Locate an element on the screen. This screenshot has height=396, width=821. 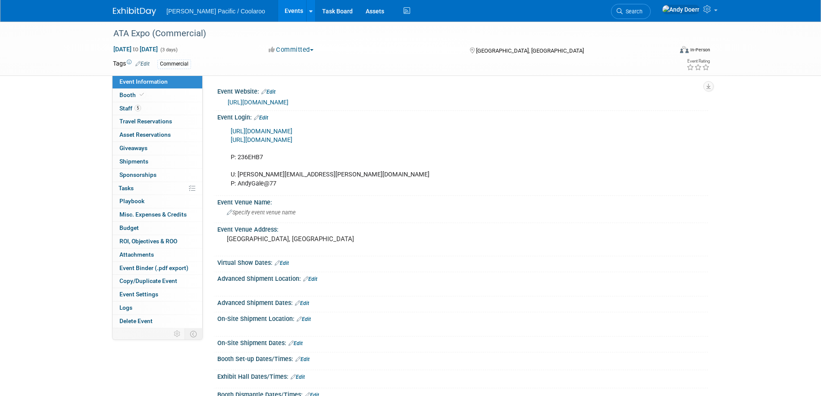
td: Personalize Event Tab Strip is located at coordinates (177, 334).